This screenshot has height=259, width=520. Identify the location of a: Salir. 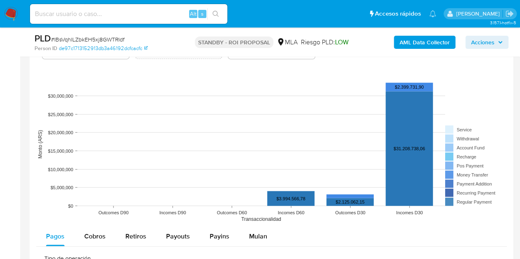
(509, 14).